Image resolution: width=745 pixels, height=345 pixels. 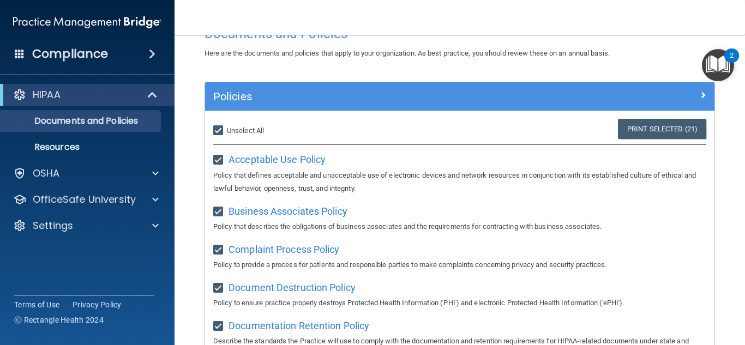 I want to click on a: HIPAA, so click(x=86, y=95).